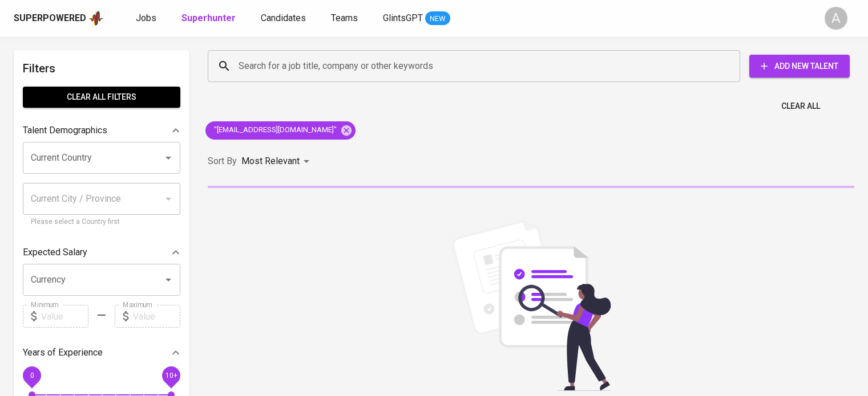  I want to click on a: Teams, so click(345, 18).